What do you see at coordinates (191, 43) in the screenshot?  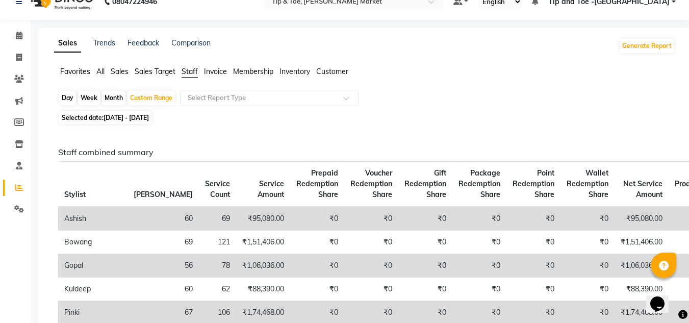 I see `a: Comparison` at bounding box center [191, 43].